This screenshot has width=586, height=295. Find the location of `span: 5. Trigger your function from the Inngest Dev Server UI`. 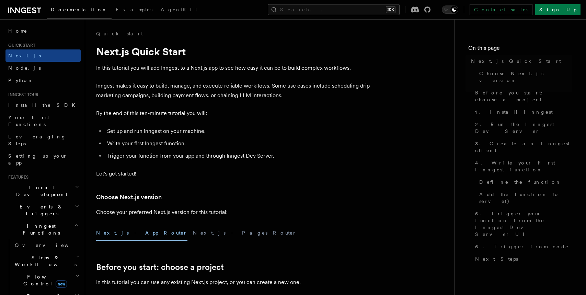

span: 5. Trigger your function from the Inngest Dev Server UI is located at coordinates (524, 224).